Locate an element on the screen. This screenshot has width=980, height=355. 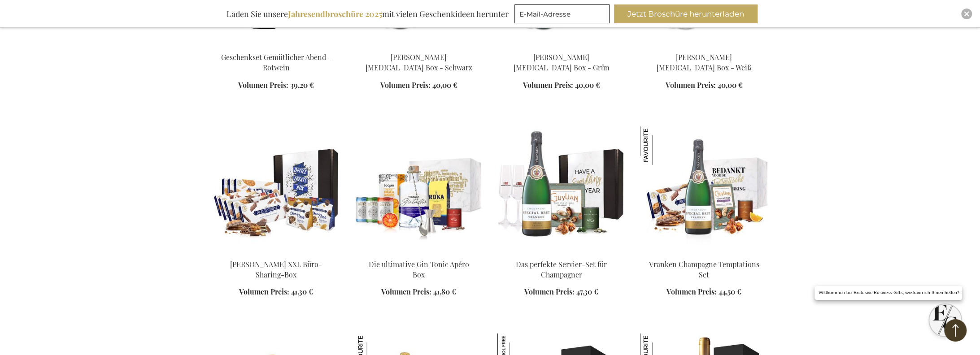
a: Volumen Preis: 44,50 € is located at coordinates (703, 292).